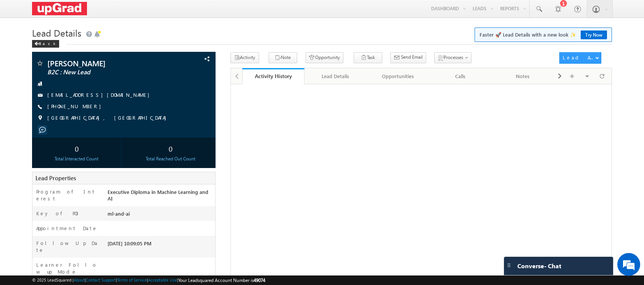 The image size is (644, 285). What do you see at coordinates (259, 280) in the screenshot?
I see `span: 49074` at bounding box center [259, 280].